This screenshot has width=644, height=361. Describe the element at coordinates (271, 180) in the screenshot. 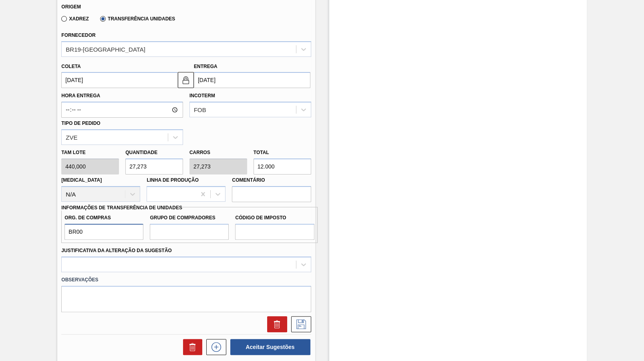

I see `label: Comentário` at that location.